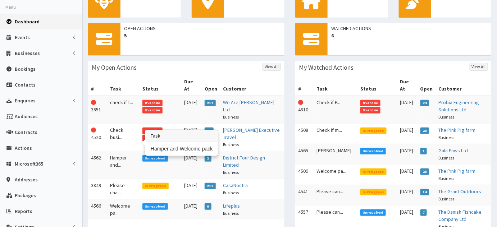 Image resolution: width=497 pixels, height=227 pixels. Describe the element at coordinates (459, 106) in the screenshot. I see `a: Probia Engineering Solutions Ltd` at that location.